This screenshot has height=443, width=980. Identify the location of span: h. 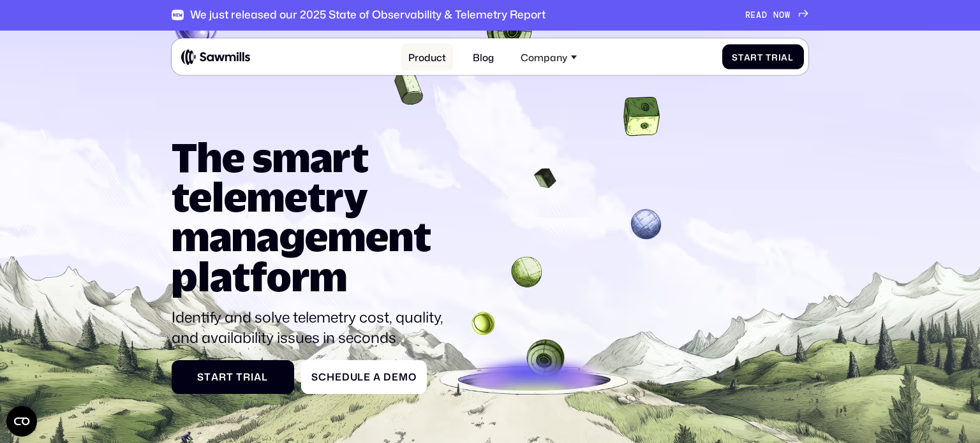
(330, 377).